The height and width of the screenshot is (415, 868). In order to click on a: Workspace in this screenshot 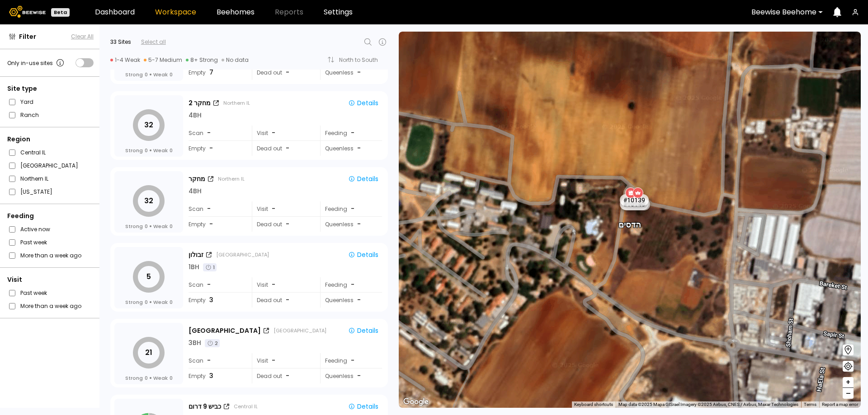, I will do `click(175, 12)`.